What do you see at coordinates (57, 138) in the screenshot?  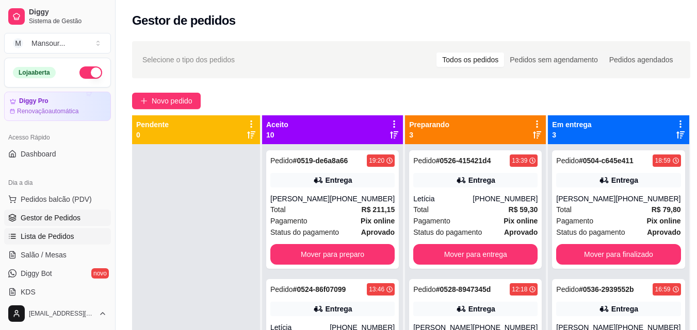 I see `div: Acesso Rápido` at bounding box center [57, 138].